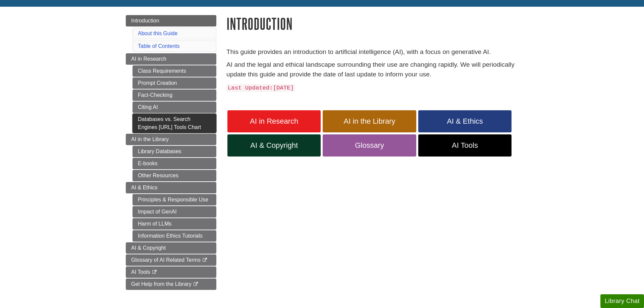 The height and width of the screenshot is (308, 644). Describe the element at coordinates (159, 46) in the screenshot. I see `a: Table of Contents` at that location.